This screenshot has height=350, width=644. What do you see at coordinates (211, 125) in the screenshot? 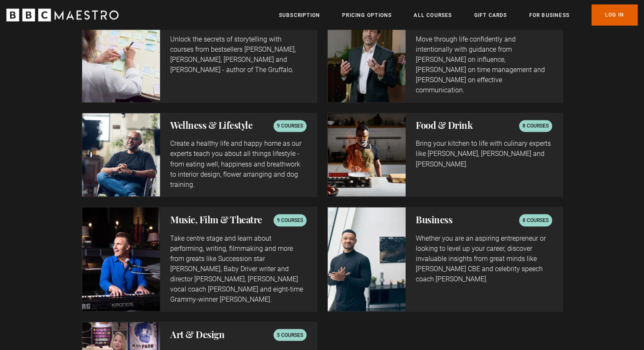
I see `h2: Wellness & Lifestyle` at bounding box center [211, 125].